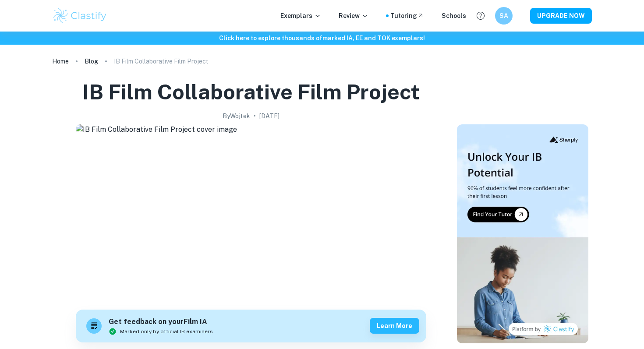 The width and height of the screenshot is (644, 349). What do you see at coordinates (166, 332) in the screenshot?
I see `span: Marked only by official IB examiners` at bounding box center [166, 332].